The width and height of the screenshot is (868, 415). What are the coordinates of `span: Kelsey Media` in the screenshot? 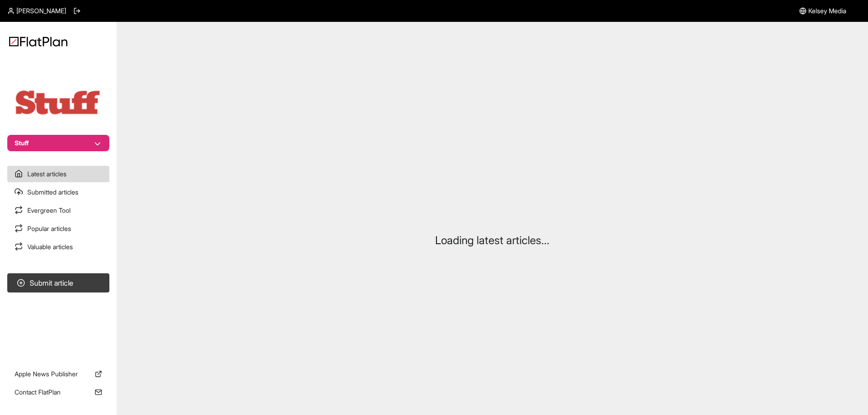 It's located at (827, 11).